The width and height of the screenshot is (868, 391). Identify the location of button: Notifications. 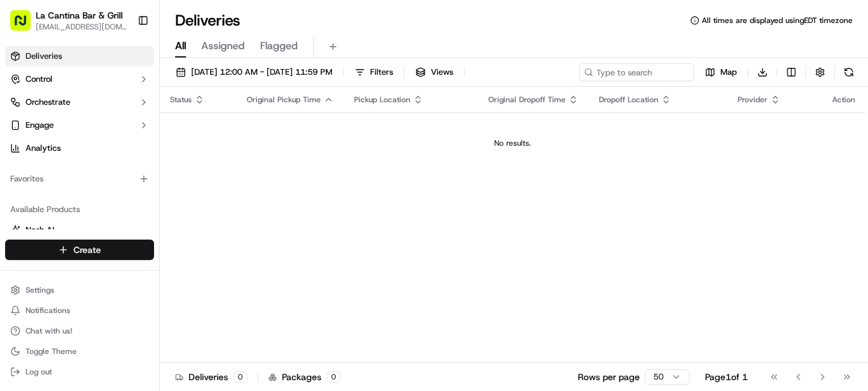
(79, 311).